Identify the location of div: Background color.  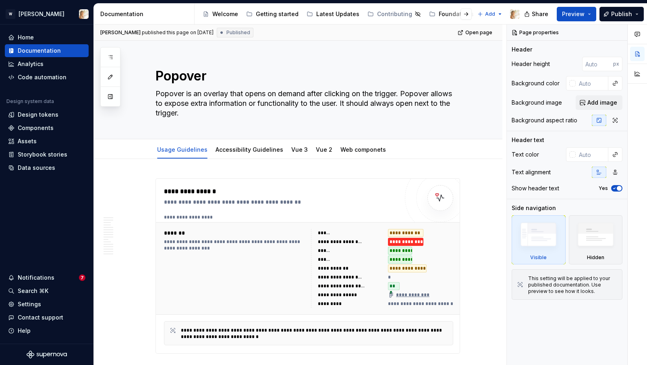
(536, 83).